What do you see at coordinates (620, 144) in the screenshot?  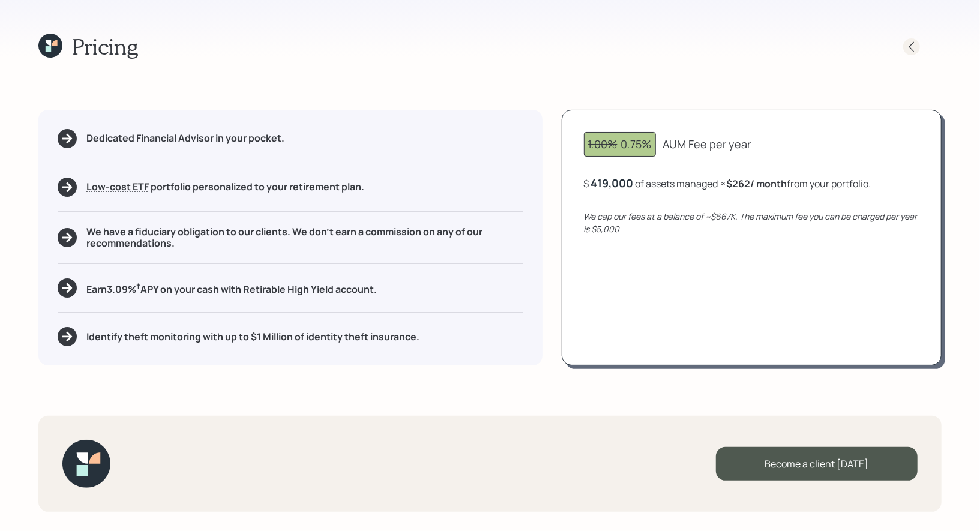 I see `div: 0.75%` at bounding box center [620, 144].